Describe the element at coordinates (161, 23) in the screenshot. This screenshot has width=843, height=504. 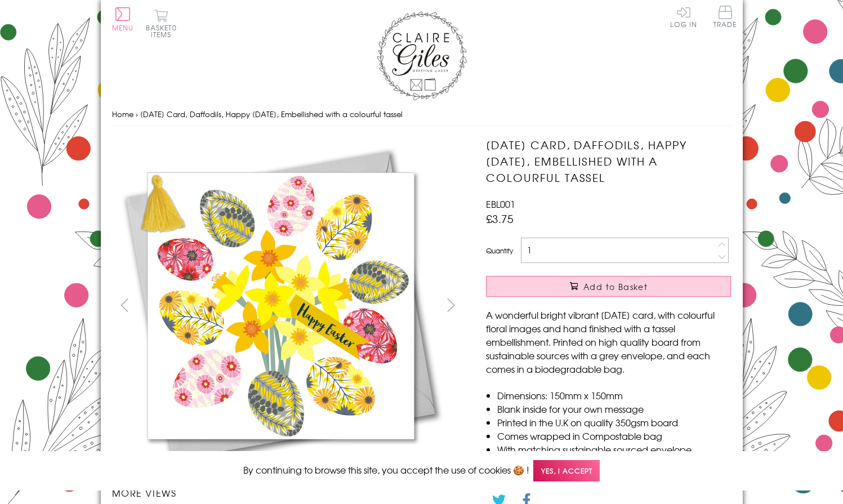
I see `button: Basket0 items` at that location.